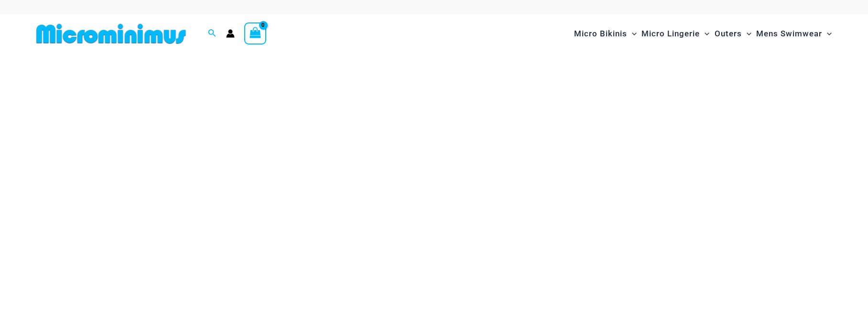  What do you see at coordinates (790, 34) in the screenshot?
I see `span: Mens Swimwear` at bounding box center [790, 34].